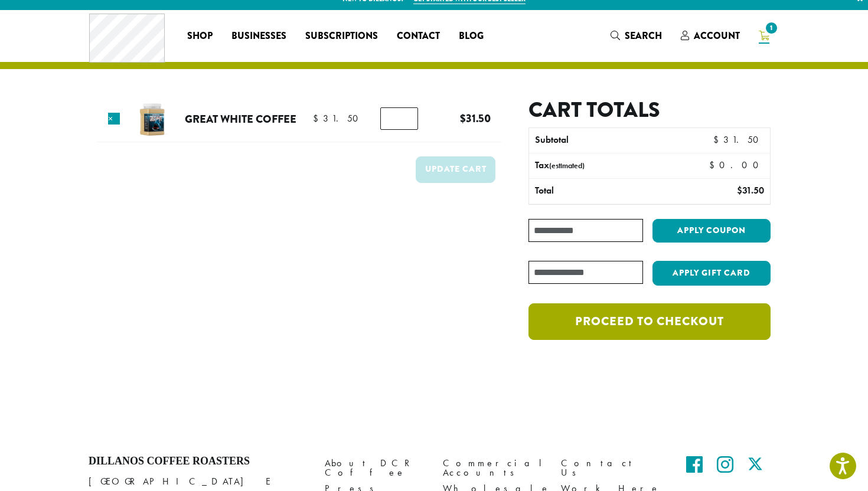 The height and width of the screenshot is (491, 868). What do you see at coordinates (471, 36) in the screenshot?
I see `span: Blog` at bounding box center [471, 36].